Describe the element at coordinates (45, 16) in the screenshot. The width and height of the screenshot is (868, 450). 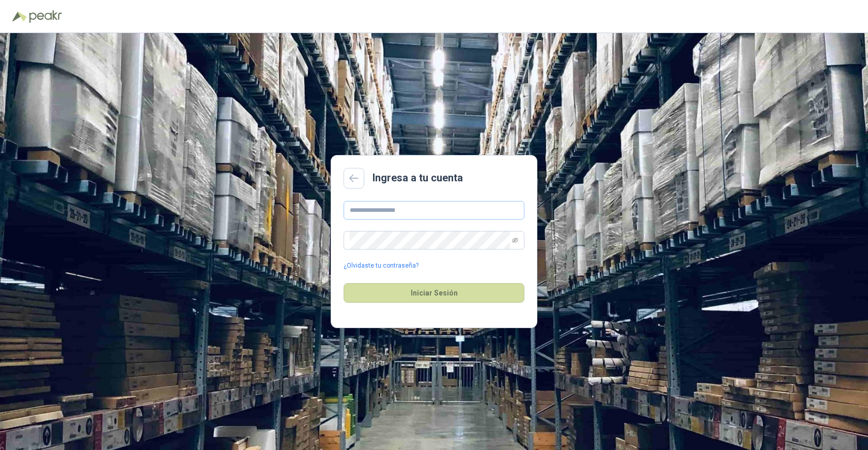
I see `img: Peakr` at that location.